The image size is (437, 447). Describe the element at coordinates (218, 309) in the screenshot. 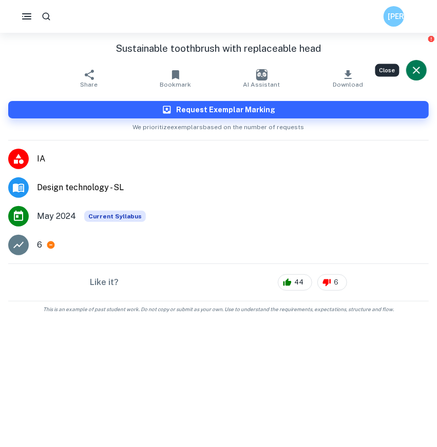

I see `span: This is an example of past student work. Do not copy or submit as your own. Use to understand the...` at that location.